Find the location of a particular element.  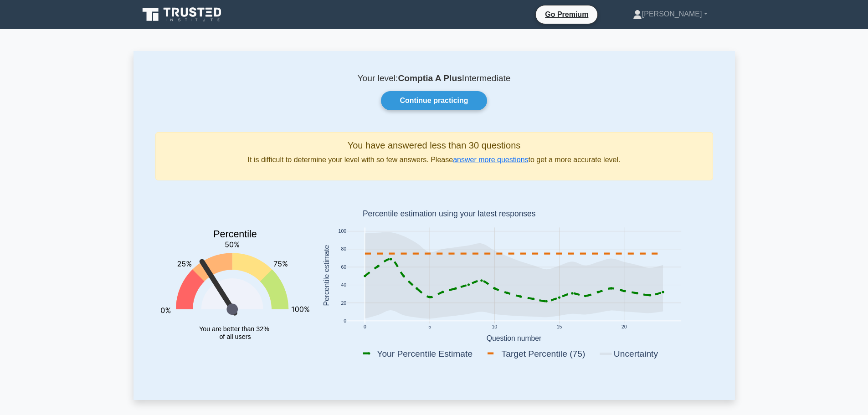

p: Your level: Intermediate is located at coordinates (434, 79).